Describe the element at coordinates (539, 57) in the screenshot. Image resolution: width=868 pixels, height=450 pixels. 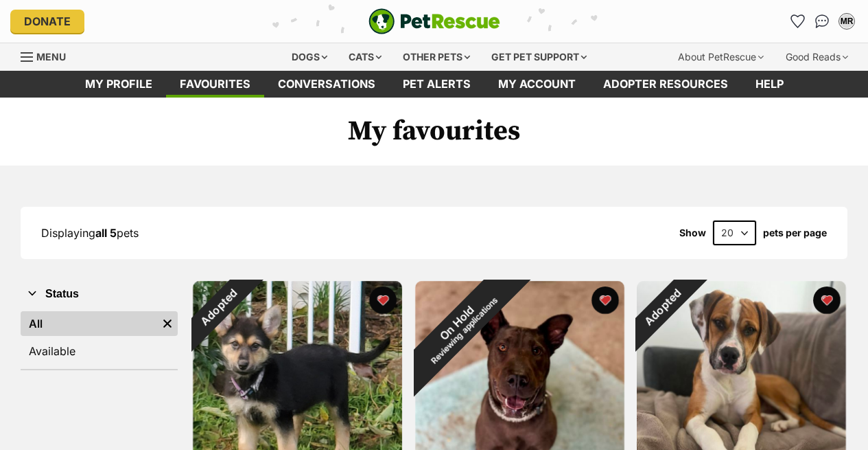
I see `div: Get pet support` at that location.